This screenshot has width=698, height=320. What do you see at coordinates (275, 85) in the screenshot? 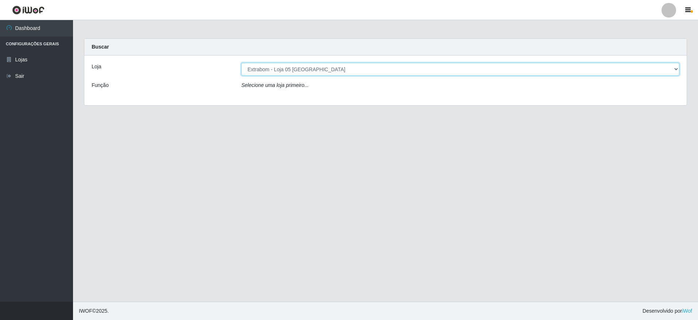
I see `i: Selecione uma loja primeiro...` at bounding box center [275, 85].